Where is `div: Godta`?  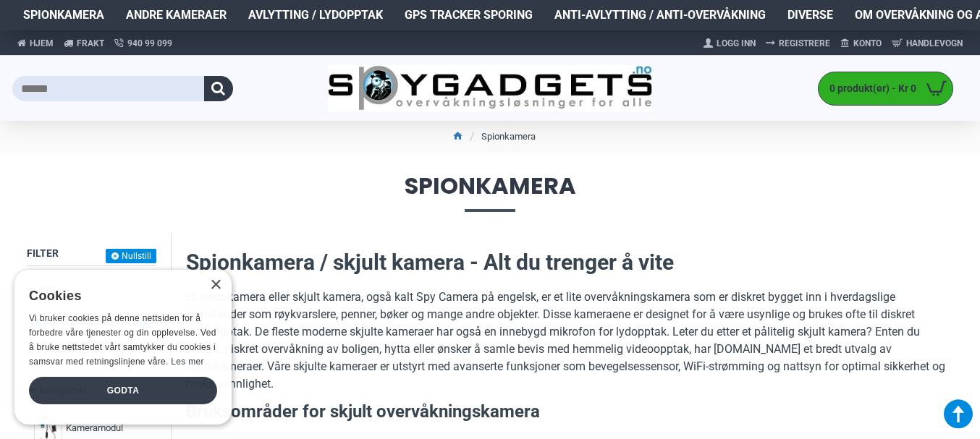 div: Godta is located at coordinates (123, 391).